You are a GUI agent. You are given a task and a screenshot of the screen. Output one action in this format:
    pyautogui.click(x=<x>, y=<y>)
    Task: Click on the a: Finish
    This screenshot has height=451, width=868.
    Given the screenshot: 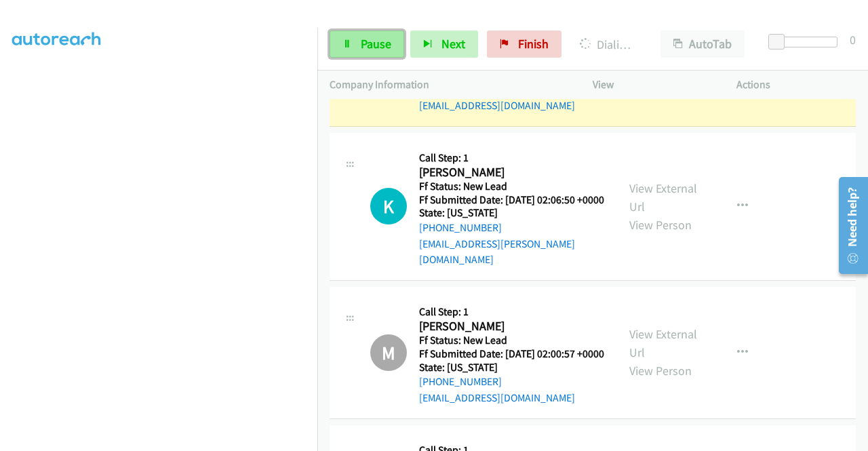 What is the action you would take?
    pyautogui.click(x=524, y=44)
    